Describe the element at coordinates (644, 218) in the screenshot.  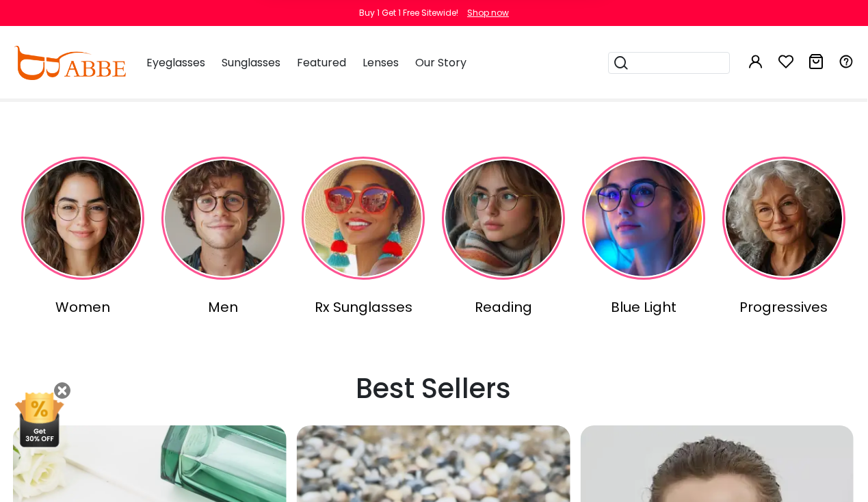
I see `img: Blue Light` at that location.